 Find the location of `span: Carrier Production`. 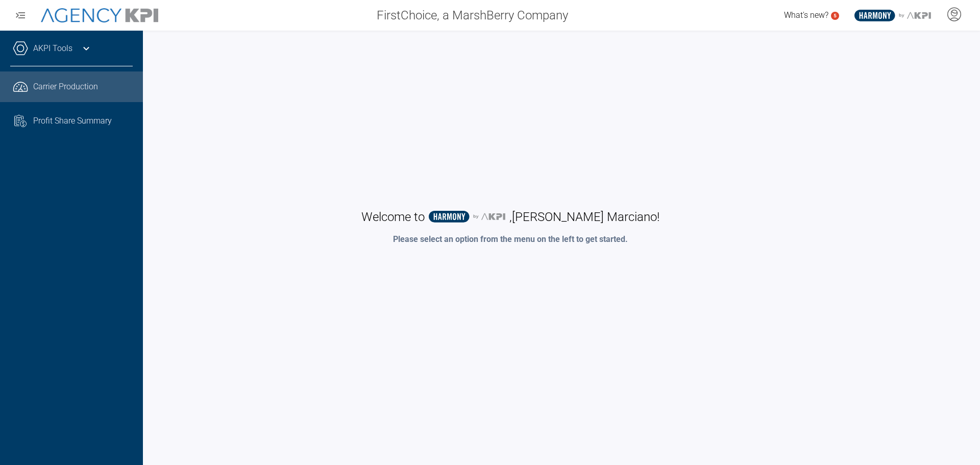

span: Carrier Production is located at coordinates (65, 87).